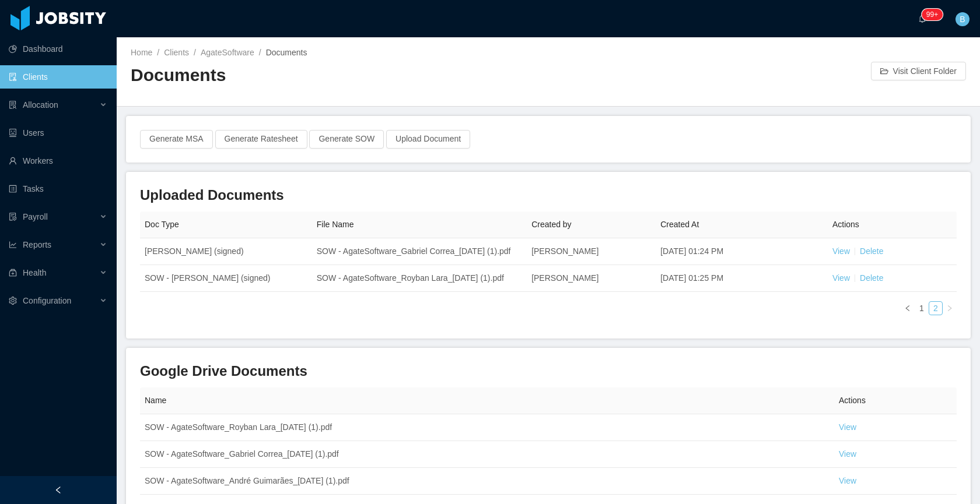 The width and height of the screenshot is (980, 504). I want to click on span: Documents, so click(287, 52).